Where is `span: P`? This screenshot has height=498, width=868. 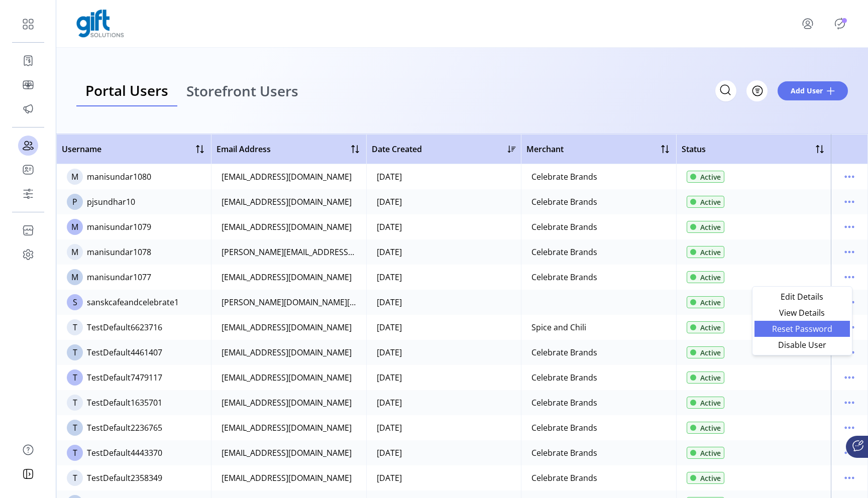 span: P is located at coordinates (75, 202).